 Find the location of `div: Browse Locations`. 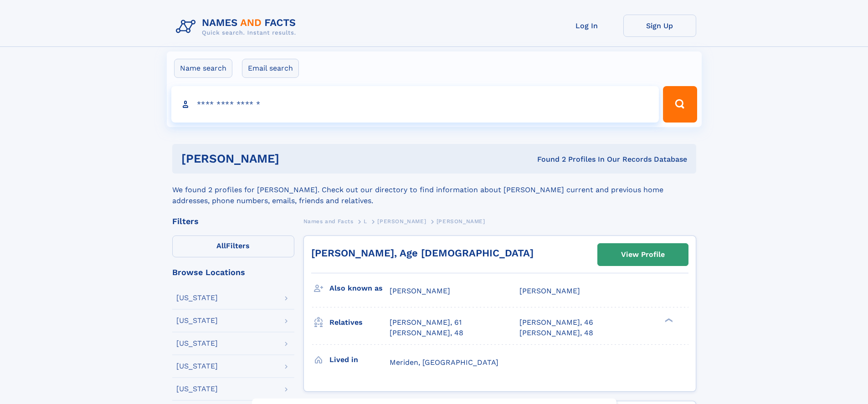

div: Browse Locations is located at coordinates (233, 272).